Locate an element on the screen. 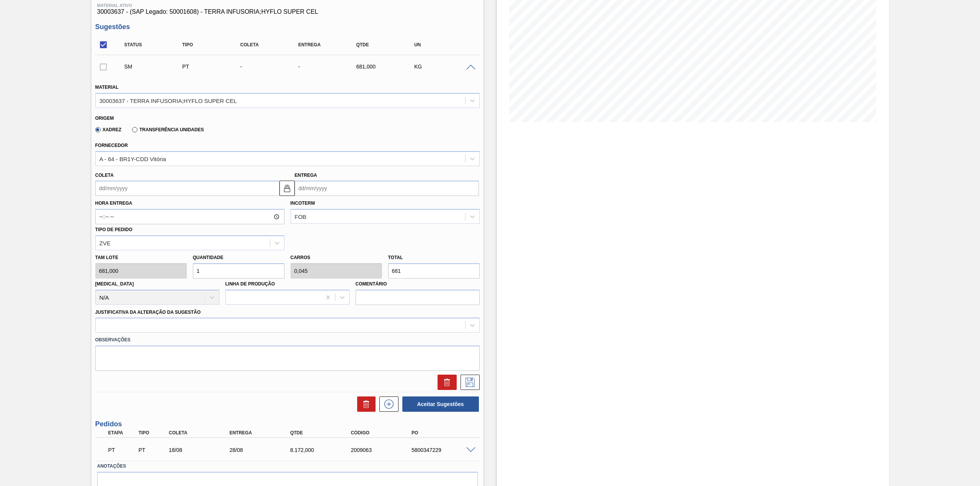 The image size is (980, 486). div: Excluir Sugestões is located at coordinates (364, 405).